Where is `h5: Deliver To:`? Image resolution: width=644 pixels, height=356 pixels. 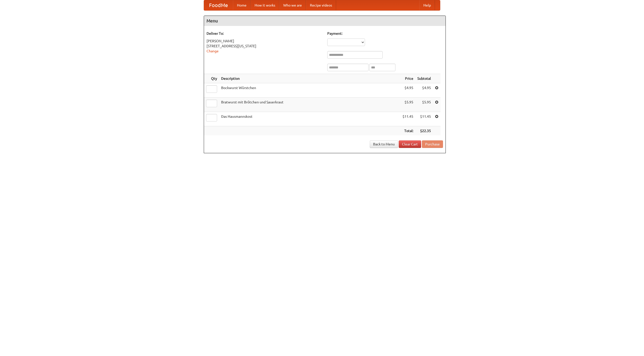 h5: Deliver To: is located at coordinates (265, 34).